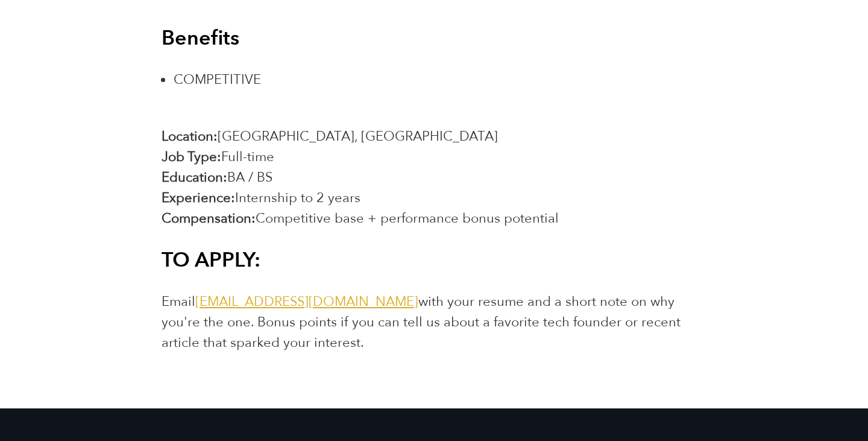 The height and width of the screenshot is (441, 868). I want to click on span: Competitive base + performance bonus potential, so click(407, 218).